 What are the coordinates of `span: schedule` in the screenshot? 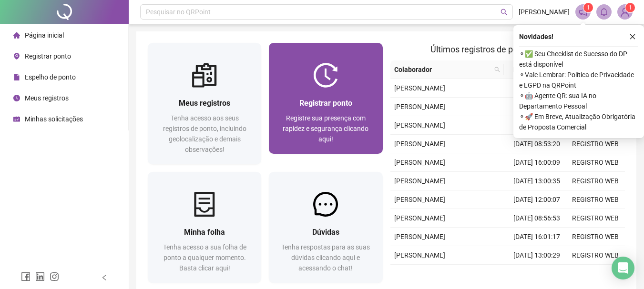 It's located at (17, 119).